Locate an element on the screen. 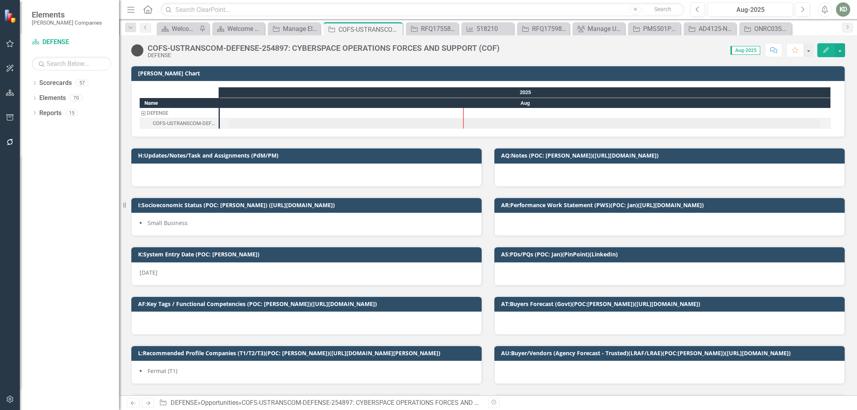 This screenshot has width=857, height=410. a: PMS501PSS-NSSC-SEAPORT-240845 (PMS 501 PROFESSIONAL SUPPORT SERVICES (SEAPORT NXG)) is located at coordinates (654, 29).